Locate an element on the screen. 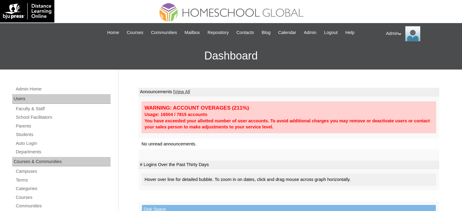 The width and height of the screenshot is (462, 211). span: Blog is located at coordinates (266, 33).